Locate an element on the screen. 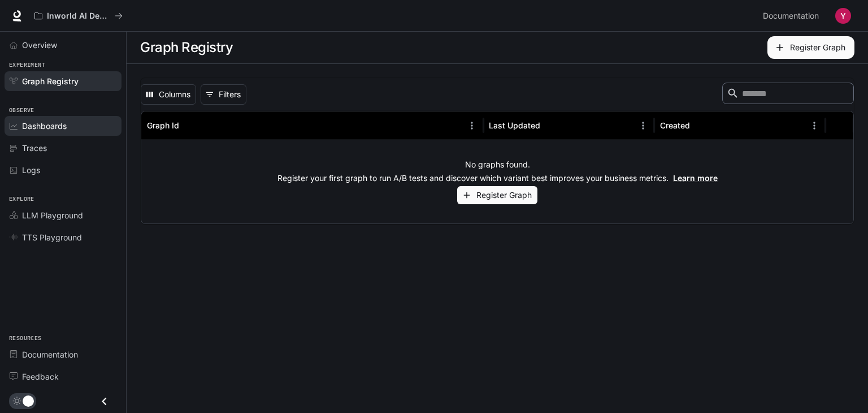  a: Learn more is located at coordinates (695, 178).